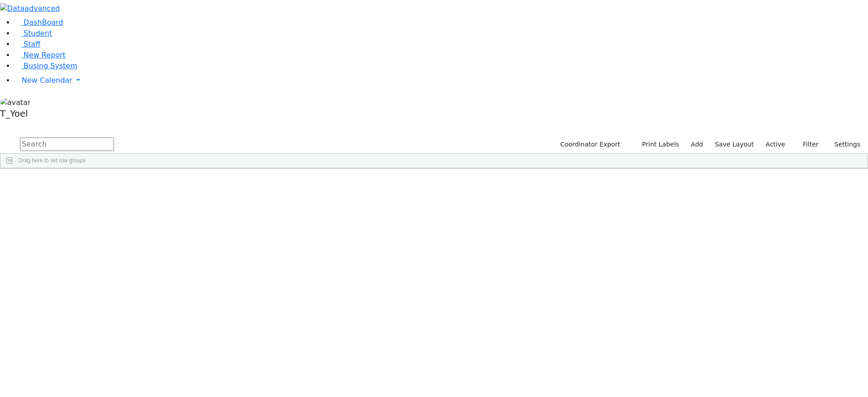  Describe the element at coordinates (47, 80) in the screenshot. I see `span: New Calendar` at that location.